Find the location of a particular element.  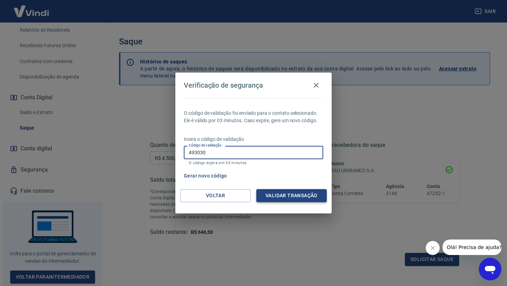

span: Olá! Precisa de ajuda? is located at coordinates (32, 8).